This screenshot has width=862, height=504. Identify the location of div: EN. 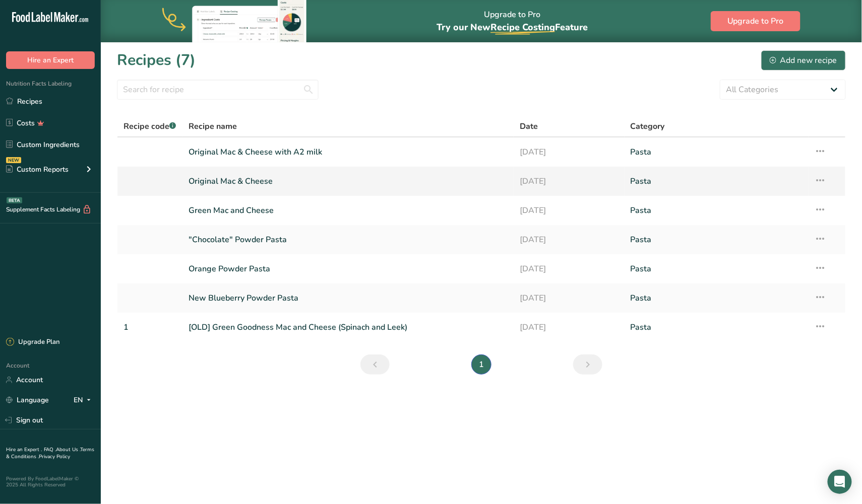
(84, 401).